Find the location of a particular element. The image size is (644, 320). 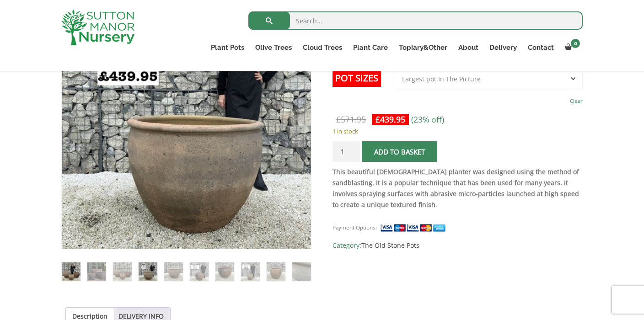

p: 1 in stock is located at coordinates (457, 131).